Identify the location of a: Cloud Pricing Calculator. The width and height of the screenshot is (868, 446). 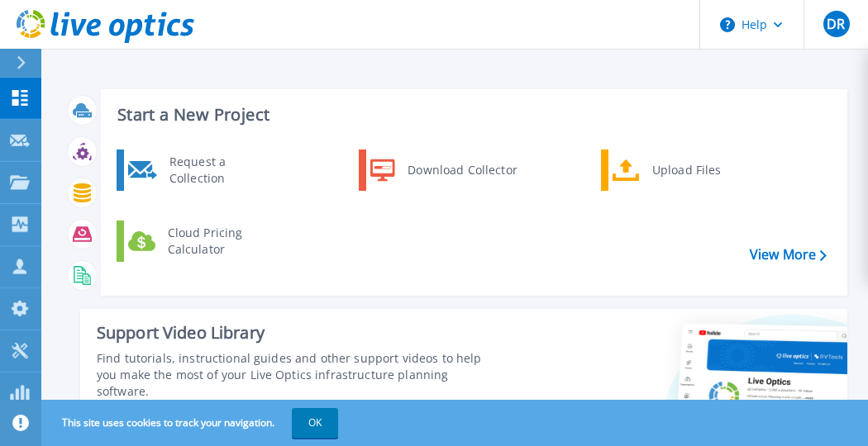
(201, 241).